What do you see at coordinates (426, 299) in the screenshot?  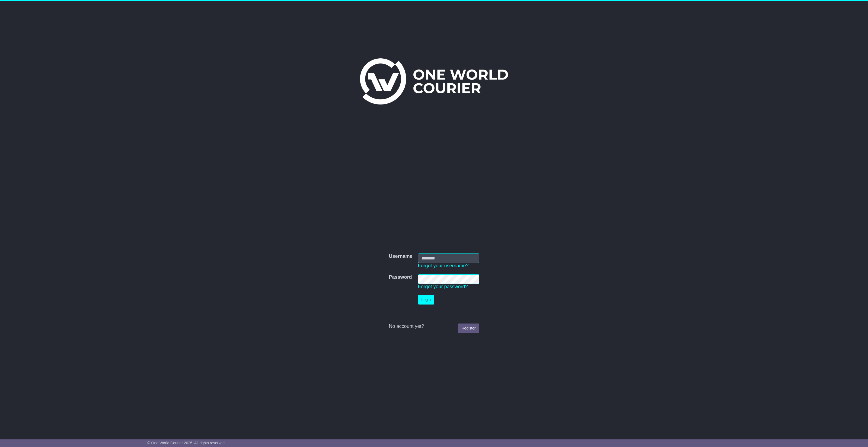 I see `button: Login` at bounding box center [426, 299].